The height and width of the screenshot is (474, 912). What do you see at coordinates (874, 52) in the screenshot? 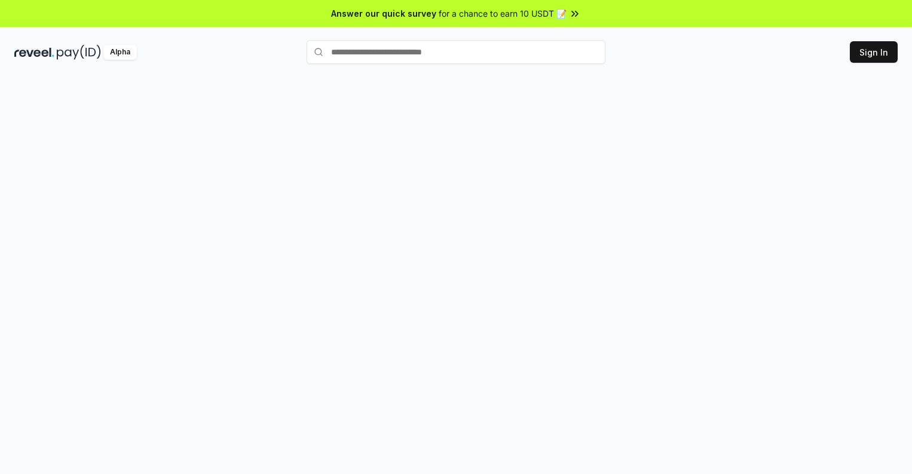
I see `button: Sign In` at bounding box center [874, 52].